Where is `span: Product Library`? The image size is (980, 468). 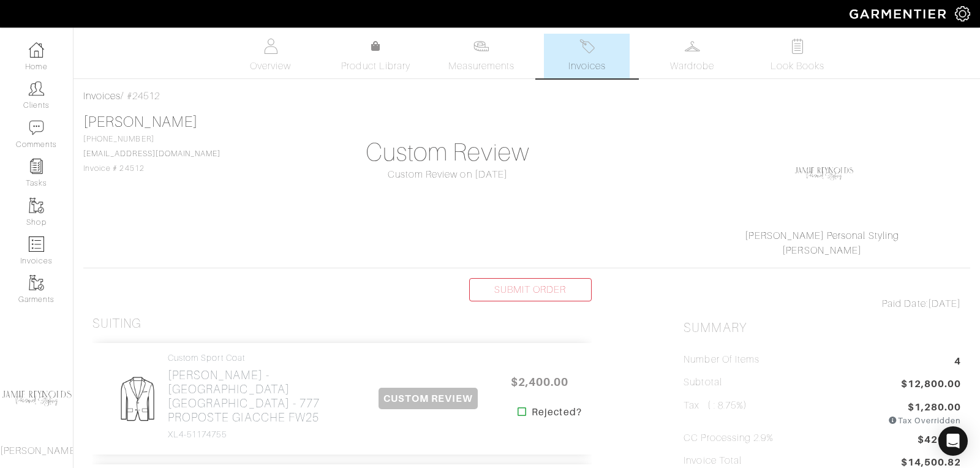
span: Product Library is located at coordinates (375, 66).